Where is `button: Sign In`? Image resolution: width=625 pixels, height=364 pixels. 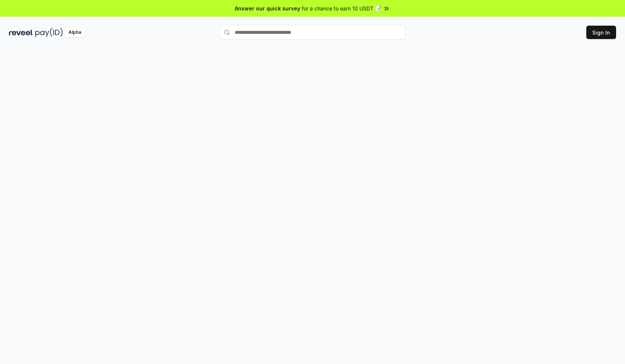
button: Sign In is located at coordinates (601, 32).